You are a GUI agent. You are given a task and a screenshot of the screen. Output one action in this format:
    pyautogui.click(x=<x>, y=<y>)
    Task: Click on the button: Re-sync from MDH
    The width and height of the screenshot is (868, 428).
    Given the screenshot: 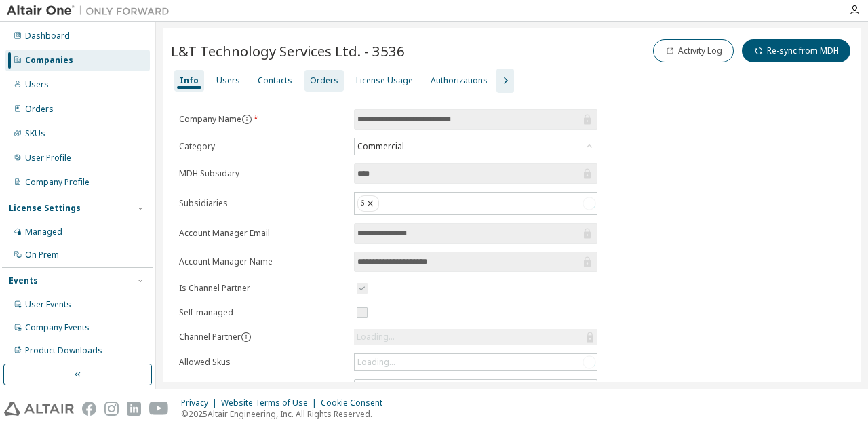 What is the action you would take?
    pyautogui.click(x=796, y=51)
    